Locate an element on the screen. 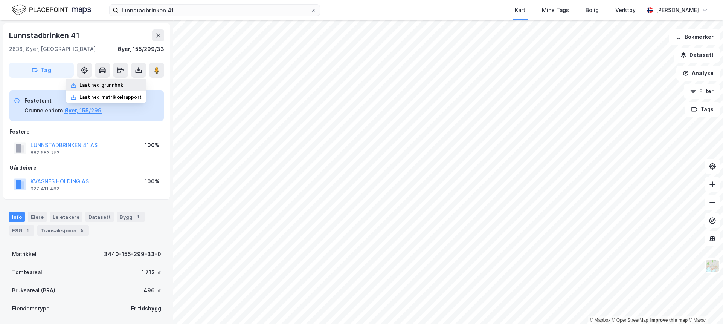 This screenshot has height=324, width=723. div: Transaksjoner is located at coordinates (63, 230).